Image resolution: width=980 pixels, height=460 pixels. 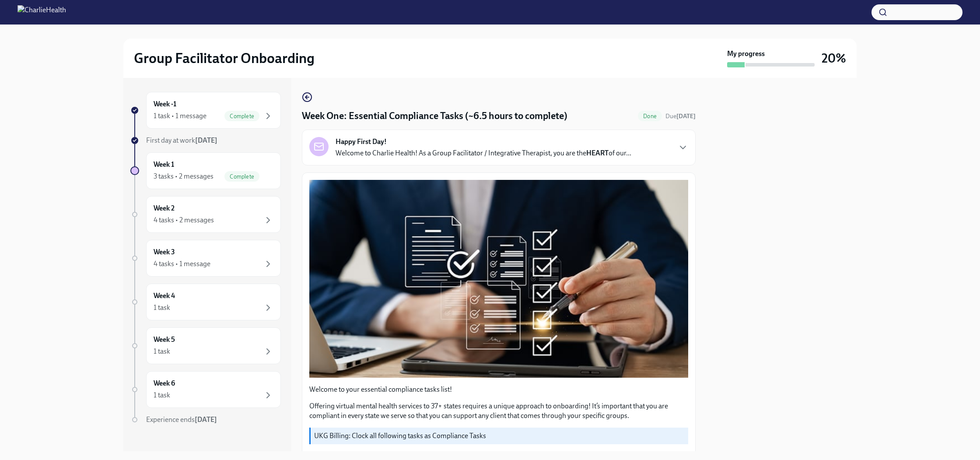 What do you see at coordinates (164, 383) in the screenshot?
I see `h6: Week 6` at bounding box center [164, 383].